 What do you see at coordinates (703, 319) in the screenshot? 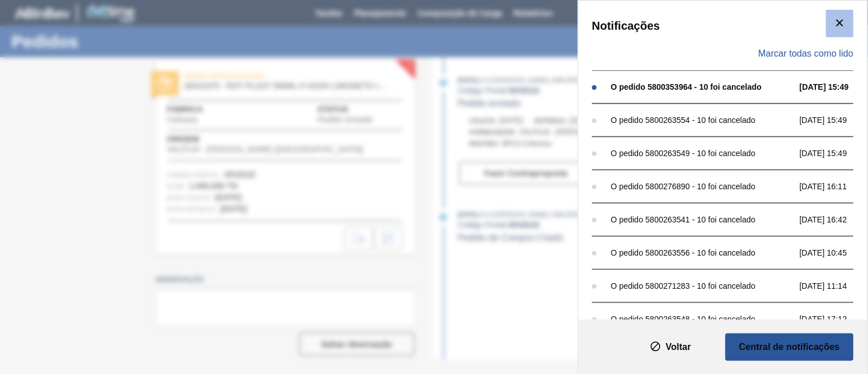
I see `div: O pedido 5800263548 - 10 foi cancelado` at bounding box center [703, 319].